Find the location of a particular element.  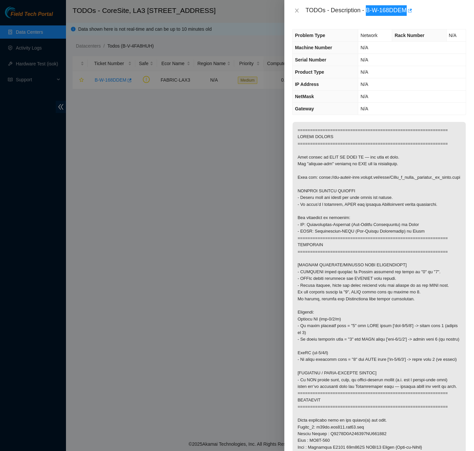

span: Network is located at coordinates (369, 35).